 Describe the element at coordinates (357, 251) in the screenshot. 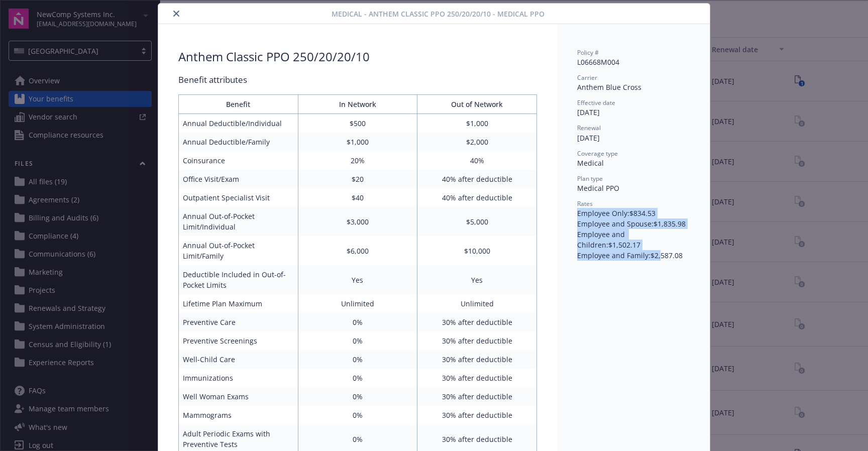

I see `td: $6,000` at that location.